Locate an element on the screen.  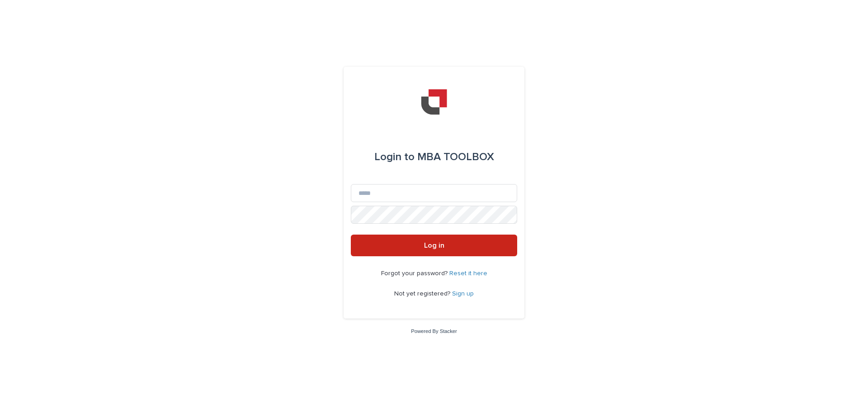
a: Powered By Stacker is located at coordinates (433, 332).